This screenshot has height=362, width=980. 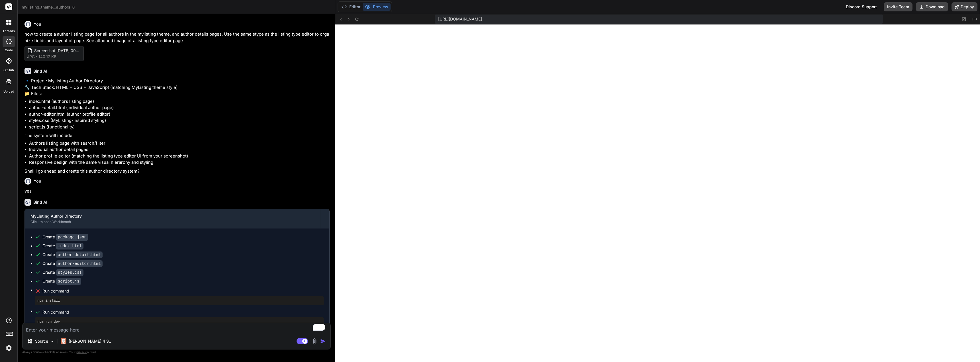 I want to click on button: Deploy, so click(x=964, y=7).